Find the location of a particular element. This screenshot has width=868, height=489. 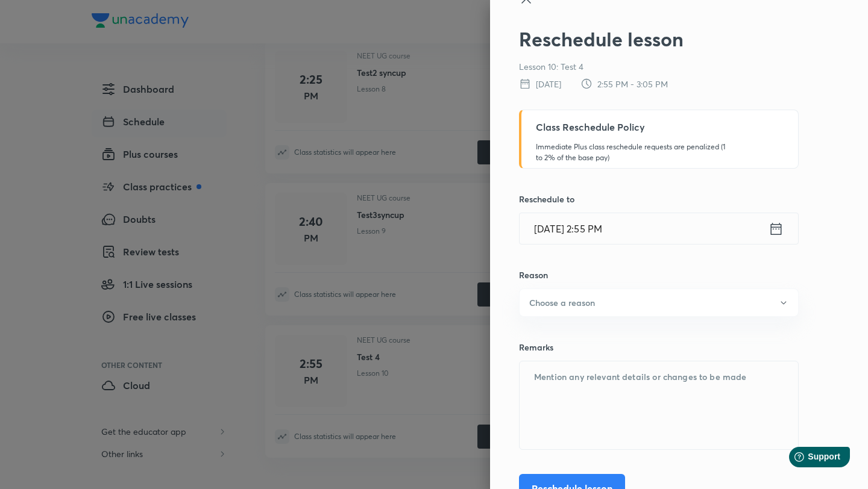

h6: Choose a reason is located at coordinates (562, 302).